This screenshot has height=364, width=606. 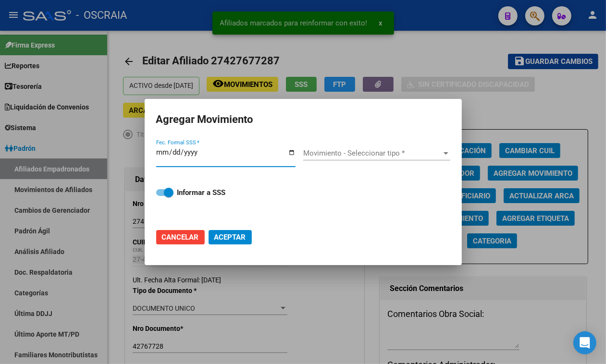 What do you see at coordinates (230, 237) in the screenshot?
I see `span: Aceptar` at bounding box center [230, 237].